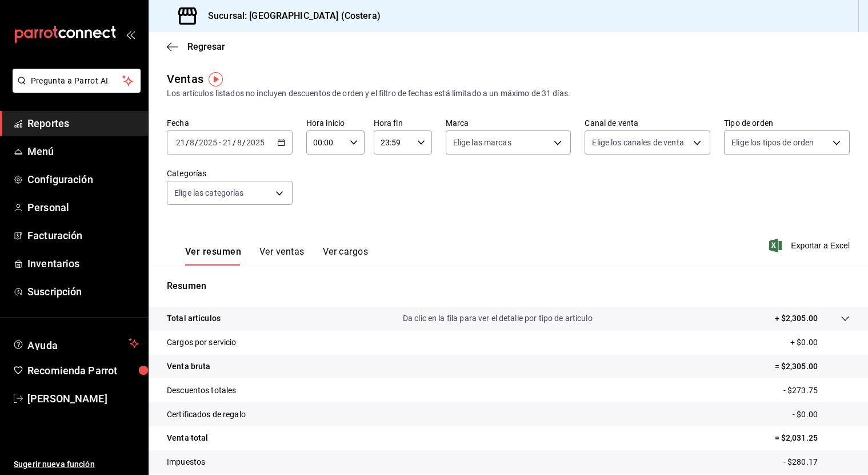 The image size is (868, 475). I want to click on button: Ver cargos, so click(346, 256).